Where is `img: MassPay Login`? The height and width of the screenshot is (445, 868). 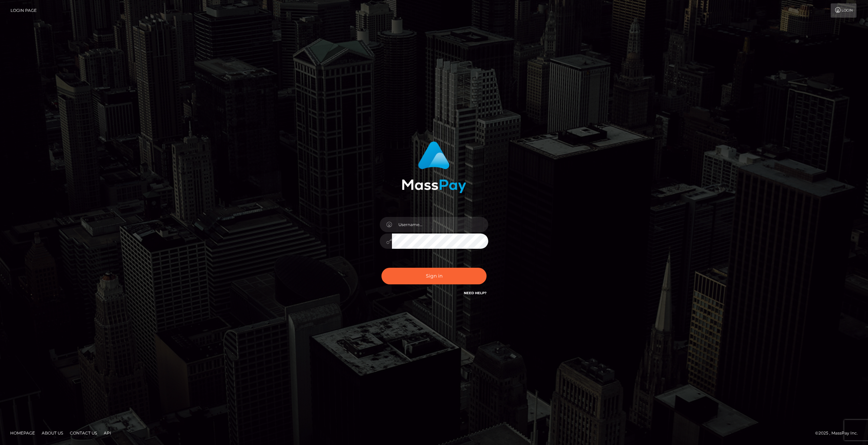 img: MassPay Login is located at coordinates (434, 167).